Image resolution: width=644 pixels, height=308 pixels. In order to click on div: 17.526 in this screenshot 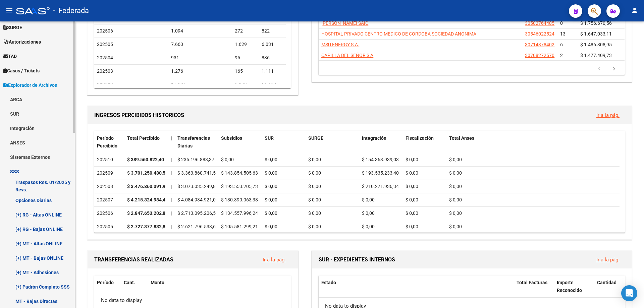, I will do `click(200, 84)`.